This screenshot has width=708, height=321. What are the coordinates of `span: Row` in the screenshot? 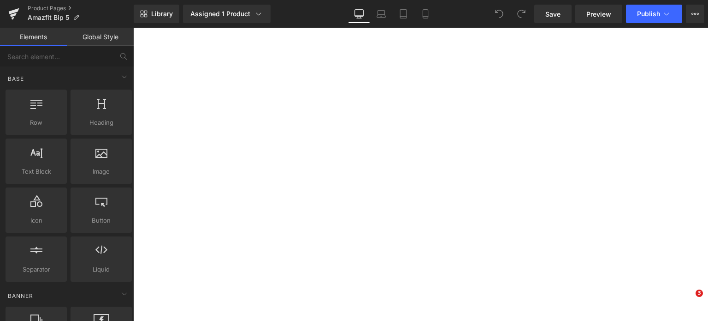 It's located at (36, 122).